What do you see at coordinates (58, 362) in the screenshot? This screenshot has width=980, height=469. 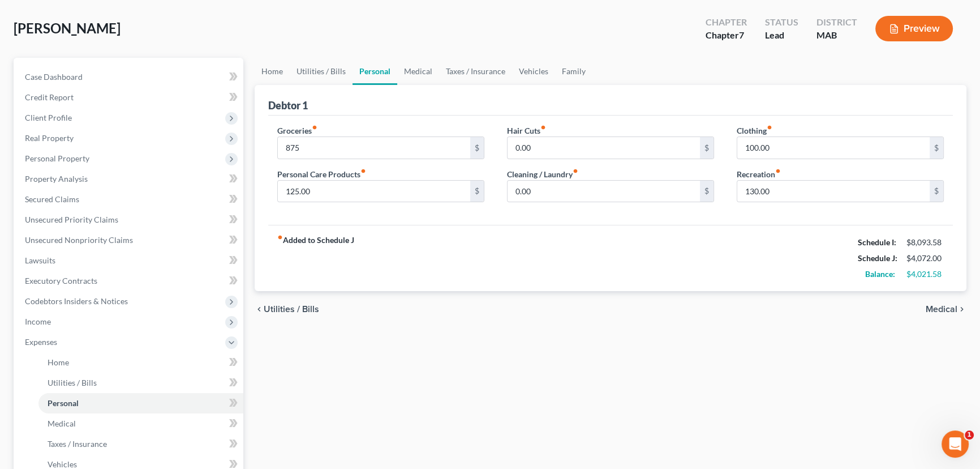 I see `span: Home` at bounding box center [58, 362].